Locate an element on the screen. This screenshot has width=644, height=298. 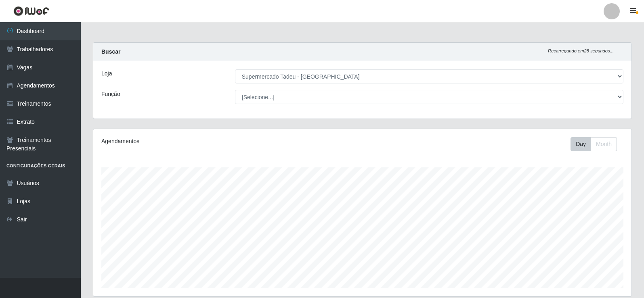
i: Recarregando em 28 segundos... is located at coordinates (581, 51).